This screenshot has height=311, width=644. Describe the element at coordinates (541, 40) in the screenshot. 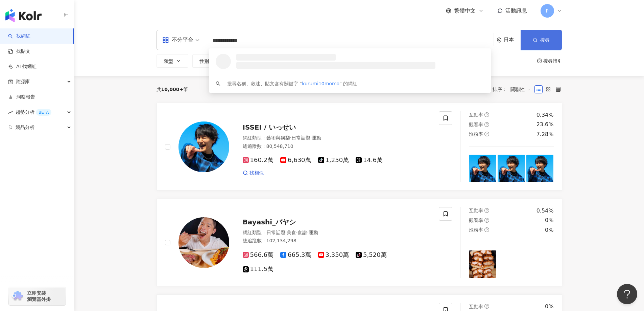

I see `button: 搜尋` at that location.